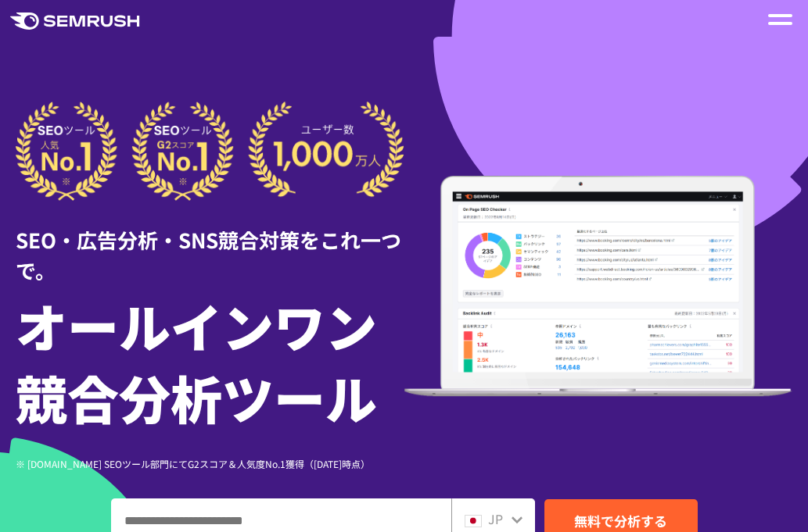 This screenshot has height=532, width=808. Describe the element at coordinates (210, 361) in the screenshot. I see `h1: オールインワン 競合分析ツール` at that location.